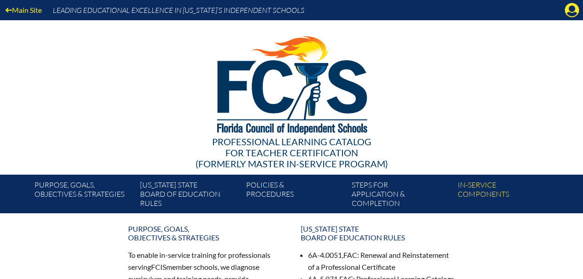 The height and width of the screenshot is (279, 583). Describe the element at coordinates (23, 10) in the screenshot. I see `a: Main Site` at that location.